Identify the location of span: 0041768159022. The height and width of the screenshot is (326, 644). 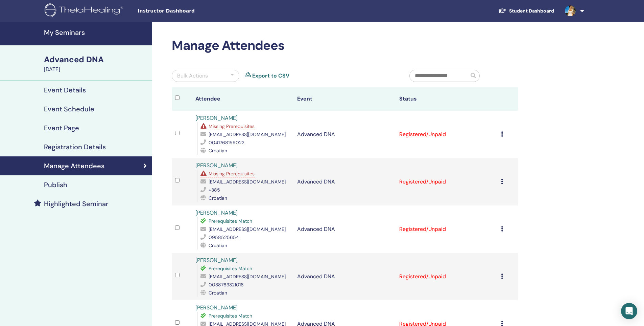
(227, 142).